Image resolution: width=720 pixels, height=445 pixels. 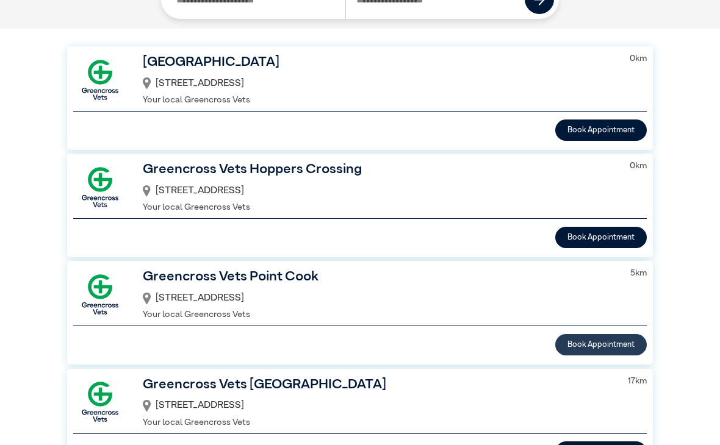 What do you see at coordinates (379, 278) in the screenshot?
I see `h3: Greencross Vets Point Cook` at bounding box center [379, 278].